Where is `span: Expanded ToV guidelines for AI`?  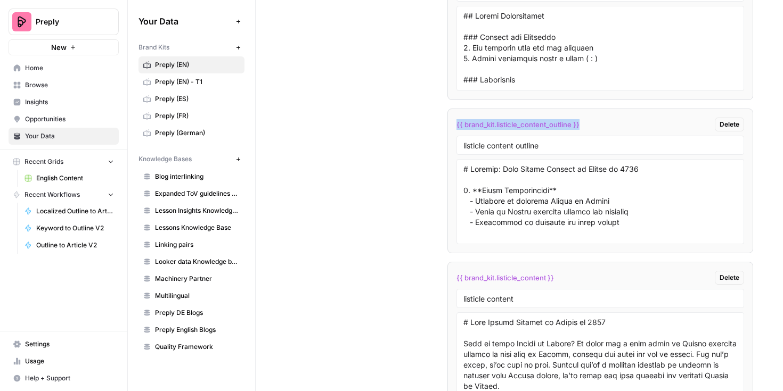
span: Expanded ToV guidelines for AI is located at coordinates (197, 194).